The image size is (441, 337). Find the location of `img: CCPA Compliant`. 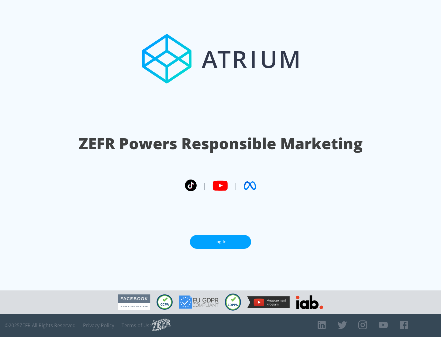

img: CCPA Compliant is located at coordinates (164, 302).